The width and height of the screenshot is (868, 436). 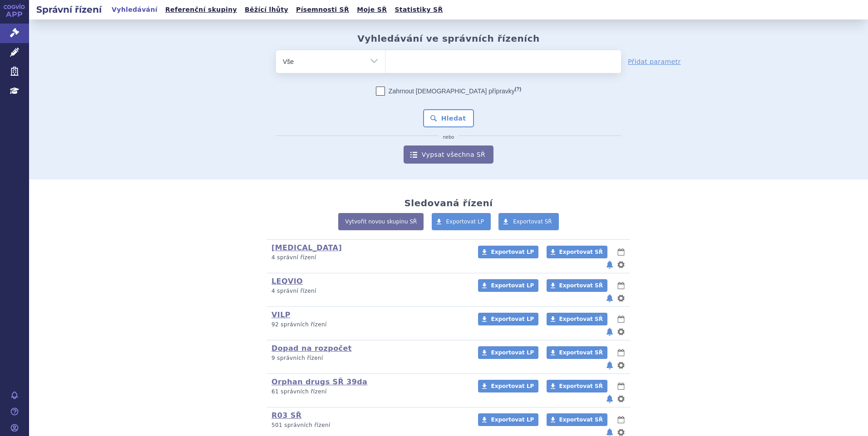 I want to click on a: Dopad na rozpočet, so click(x=312, y=349).